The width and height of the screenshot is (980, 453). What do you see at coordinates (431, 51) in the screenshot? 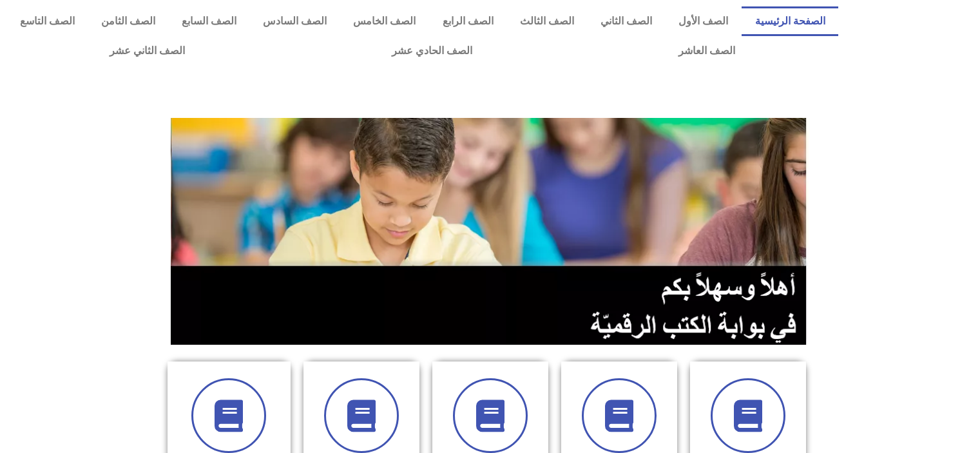
I see `a: الصف الحادي عشر` at bounding box center [431, 51].